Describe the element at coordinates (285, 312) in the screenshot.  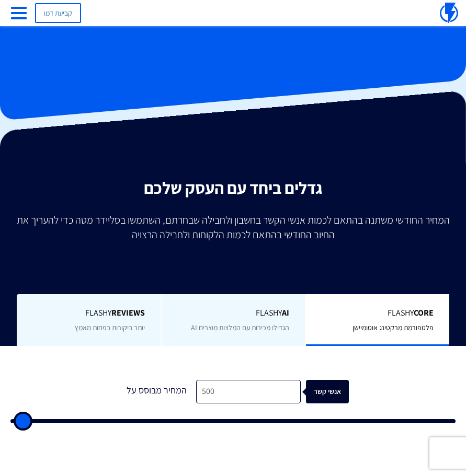
I see `b: AI` at that location.